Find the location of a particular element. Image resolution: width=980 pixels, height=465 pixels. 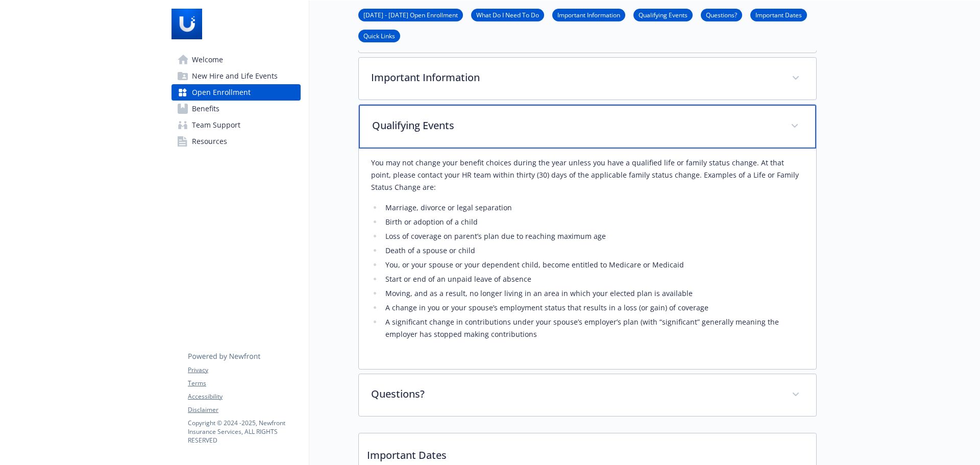

a: Disclaimer is located at coordinates (244, 410).